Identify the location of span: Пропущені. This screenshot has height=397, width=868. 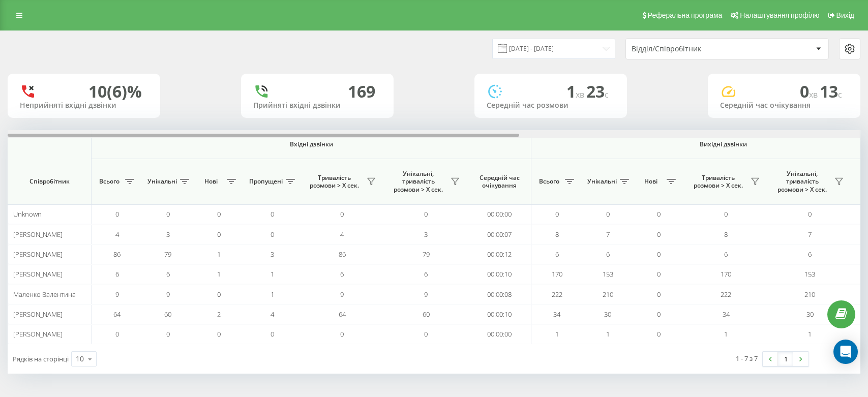
(266, 181).